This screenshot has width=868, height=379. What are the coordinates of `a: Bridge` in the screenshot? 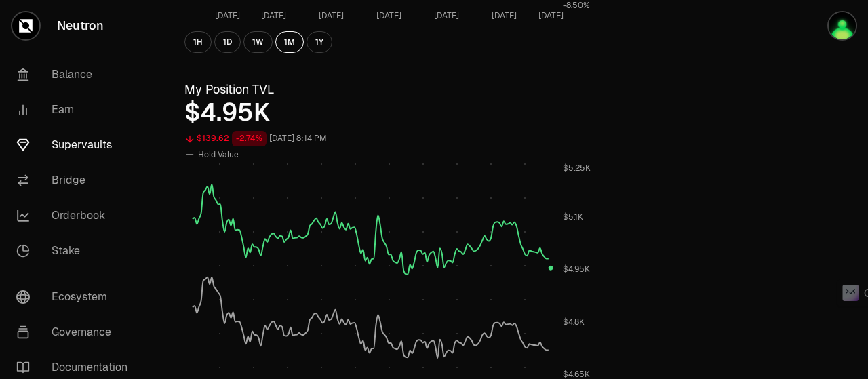 It's located at (76, 180).